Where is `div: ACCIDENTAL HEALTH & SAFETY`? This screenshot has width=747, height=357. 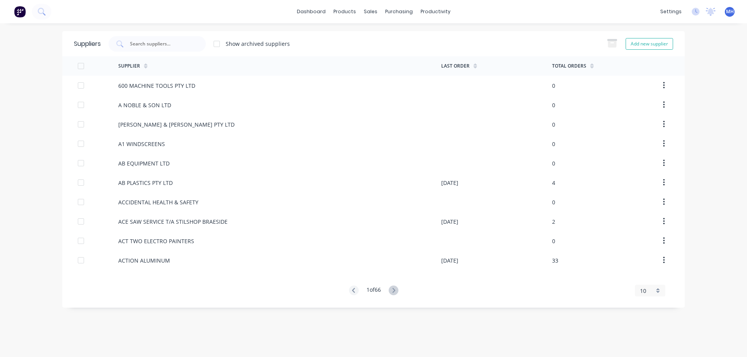
div: ACCIDENTAL HEALTH & SAFETY is located at coordinates (158, 202).